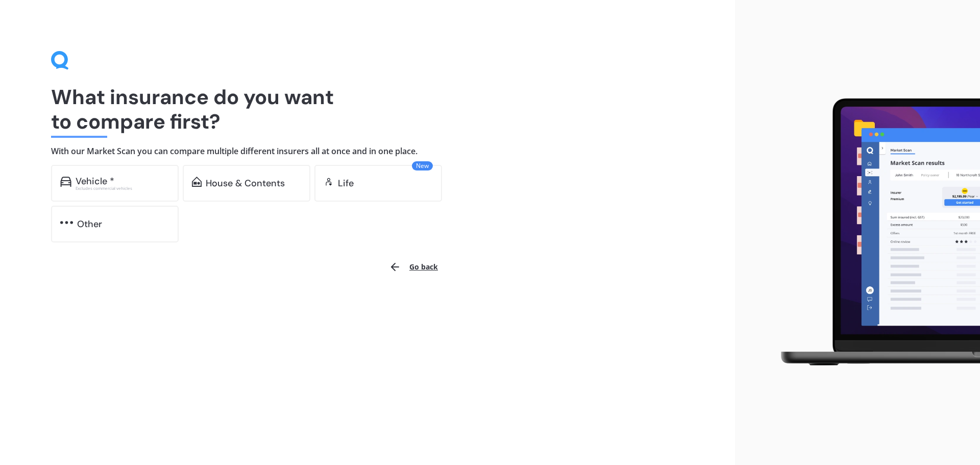 The width and height of the screenshot is (980, 465). Describe the element at coordinates (422, 165) in the screenshot. I see `span: New` at that location.